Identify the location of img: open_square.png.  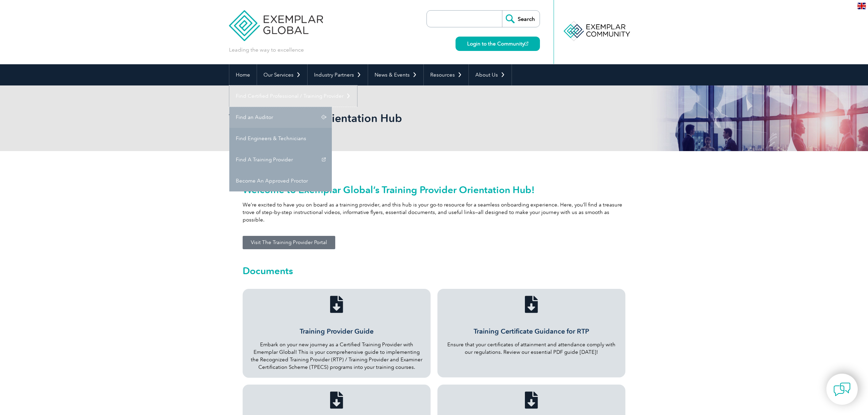
(526, 43).